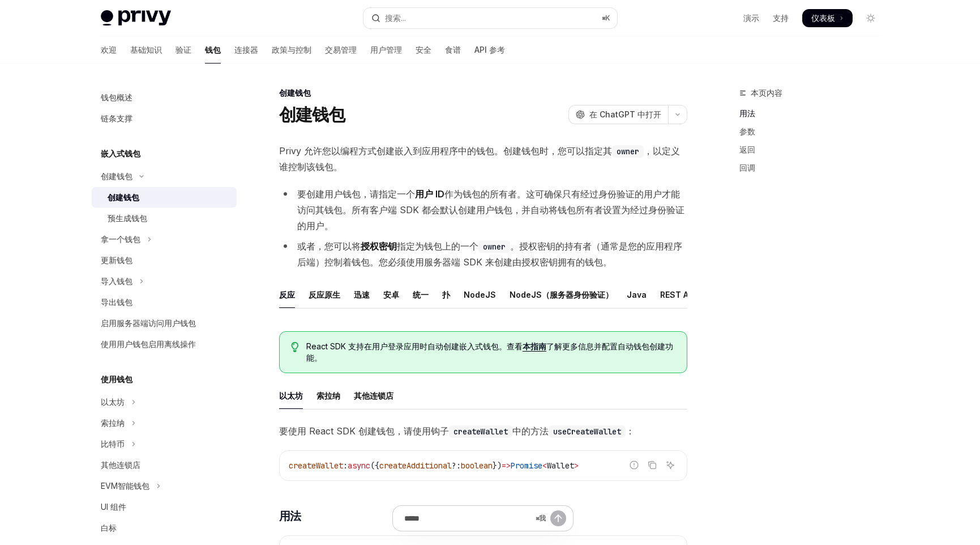  I want to click on font: 政策与控制, so click(292, 50).